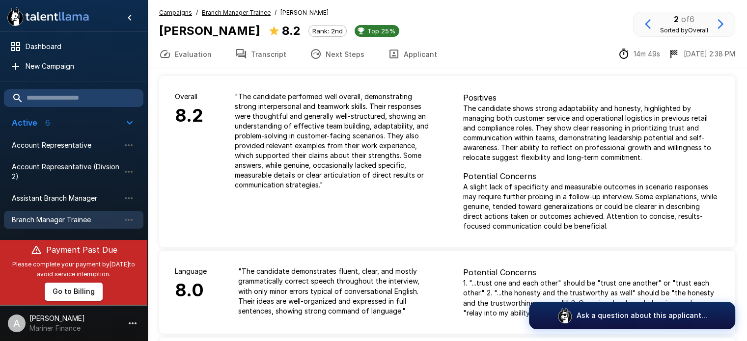 The width and height of the screenshot is (747, 341). What do you see at coordinates (261, 54) in the screenshot?
I see `button: Transcript` at bounding box center [261, 54].